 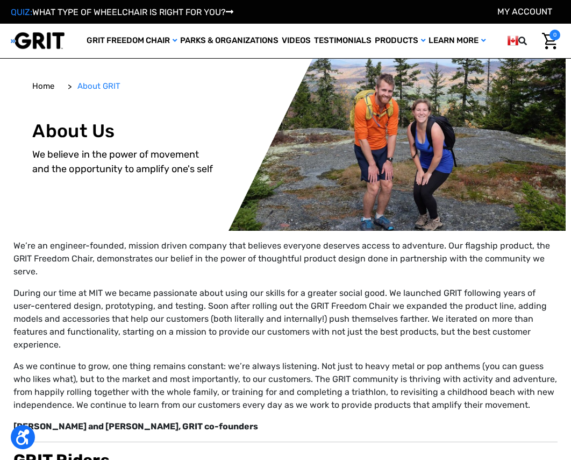 What do you see at coordinates (99, 86) in the screenshot?
I see `a: About GRIT` at bounding box center [99, 86].